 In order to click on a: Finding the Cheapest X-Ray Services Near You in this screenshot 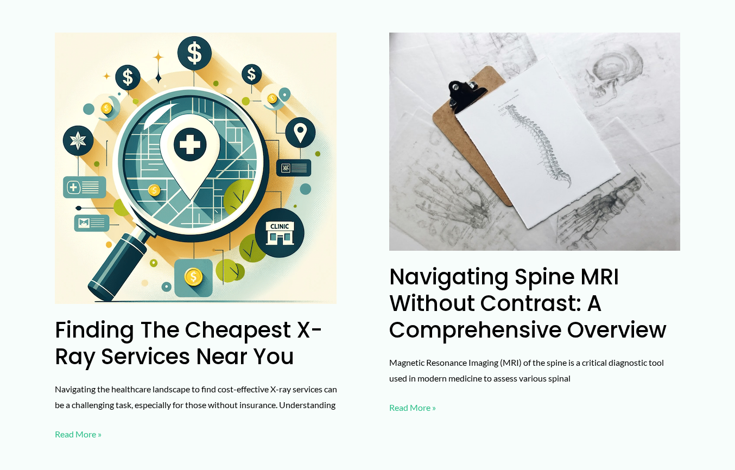, I will do `click(188, 343)`.